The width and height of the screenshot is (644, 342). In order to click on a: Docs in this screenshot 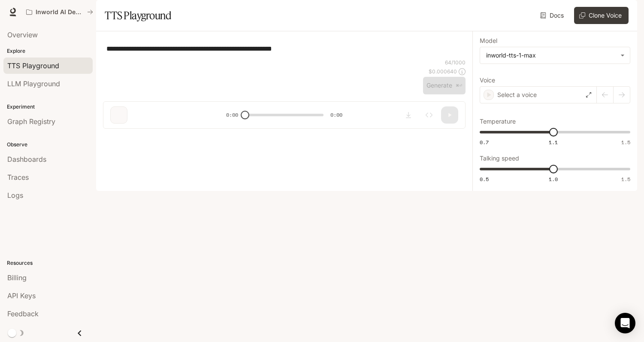, I will do `click(552, 16)`.